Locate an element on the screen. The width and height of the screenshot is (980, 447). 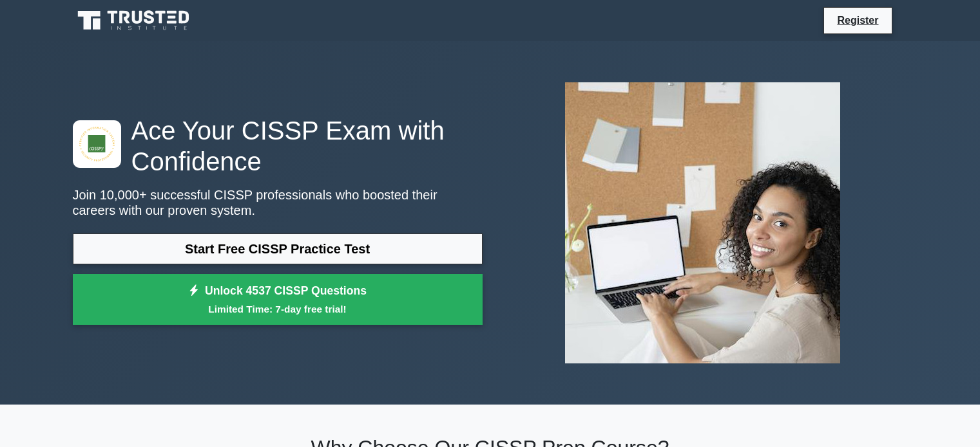
p: Join 10,000+ successful CISSP professionals who boosted their careers with our proven system. is located at coordinates (277, 203).